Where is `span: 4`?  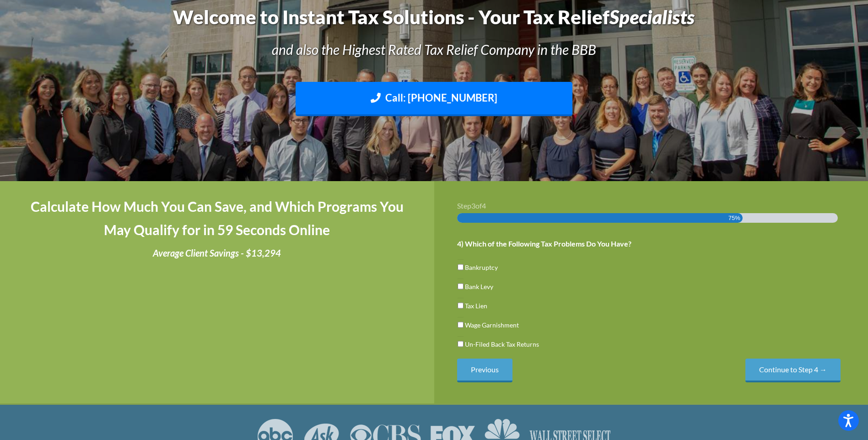
span: 4 is located at coordinates (484, 205).